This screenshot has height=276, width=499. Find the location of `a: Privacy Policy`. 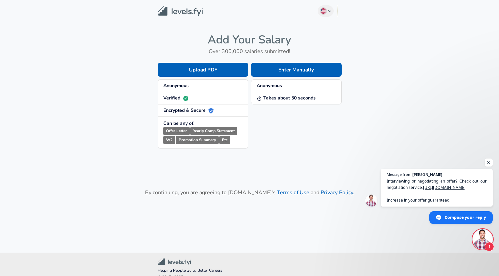

a: Privacy Policy is located at coordinates (337, 192).